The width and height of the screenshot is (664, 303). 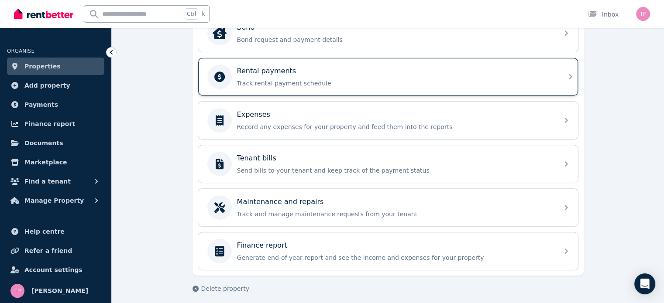 I want to click on img: Bond, so click(x=220, y=33).